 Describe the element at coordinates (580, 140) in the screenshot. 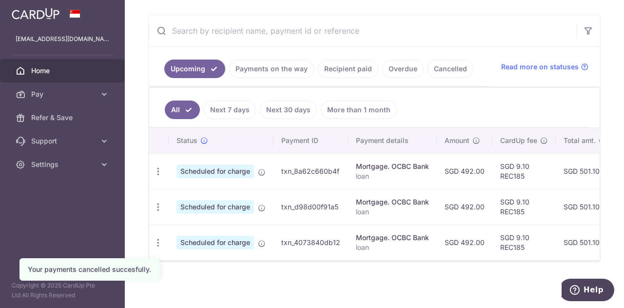

I see `span: Total amt.` at that location.